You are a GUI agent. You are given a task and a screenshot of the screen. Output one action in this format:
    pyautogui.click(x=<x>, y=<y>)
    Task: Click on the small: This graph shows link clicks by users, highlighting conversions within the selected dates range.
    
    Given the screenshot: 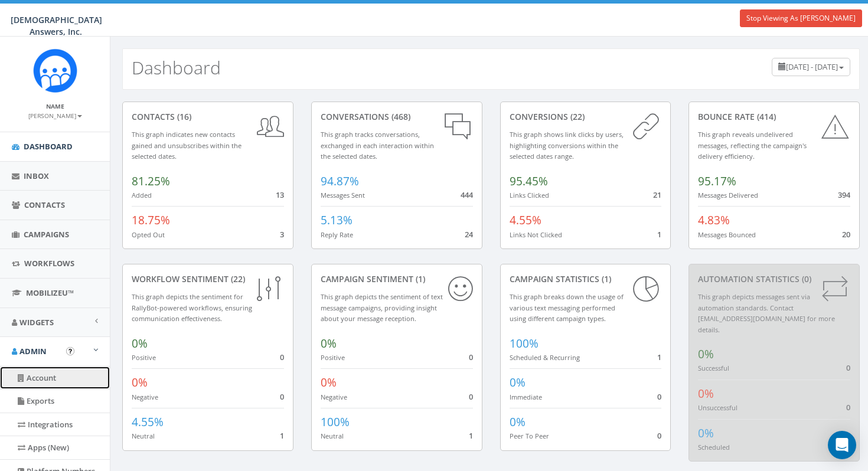 What is the action you would take?
    pyautogui.click(x=566, y=145)
    